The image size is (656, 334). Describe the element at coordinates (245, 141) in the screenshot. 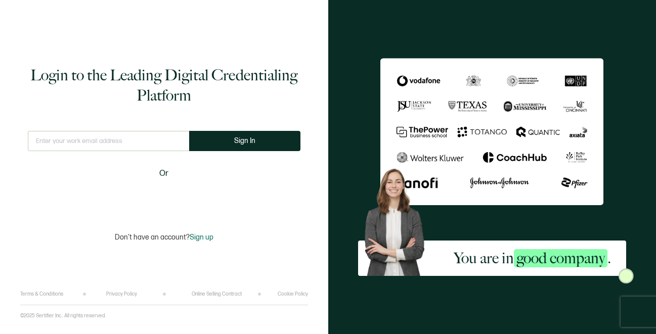

I see `button: Sign In` at that location.